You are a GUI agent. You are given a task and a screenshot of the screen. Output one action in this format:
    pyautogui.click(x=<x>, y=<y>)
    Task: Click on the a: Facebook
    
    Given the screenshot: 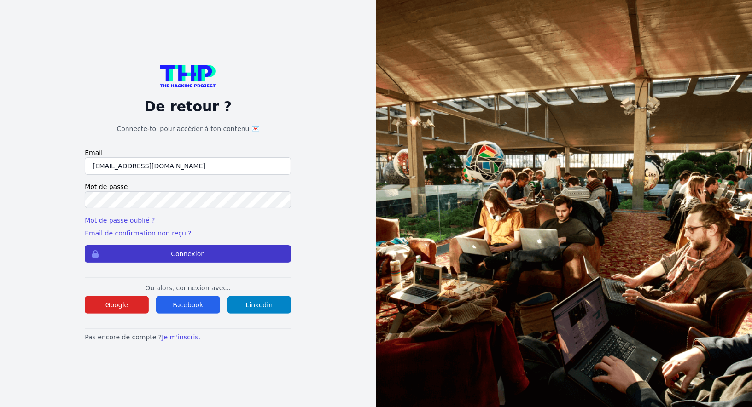 What is the action you would take?
    pyautogui.click(x=188, y=305)
    